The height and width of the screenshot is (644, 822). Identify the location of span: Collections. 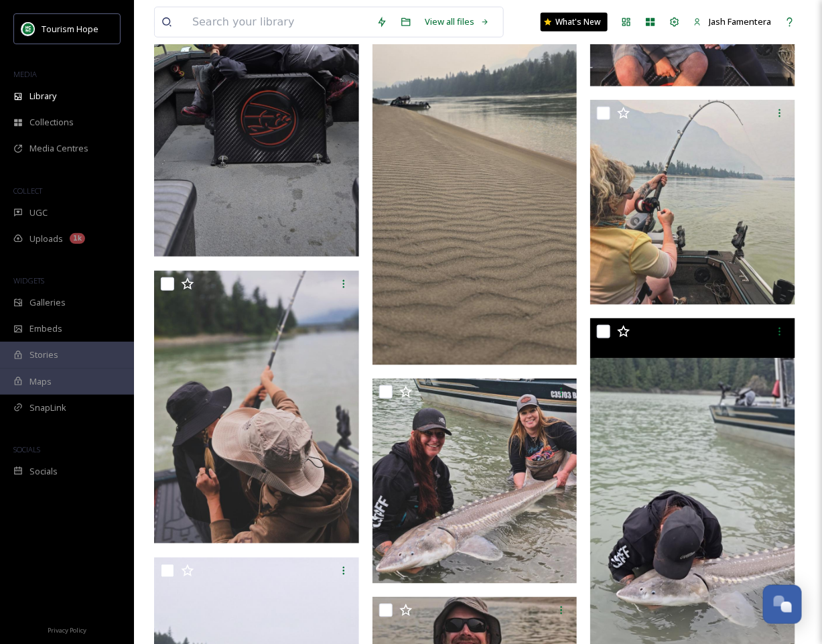
(52, 122).